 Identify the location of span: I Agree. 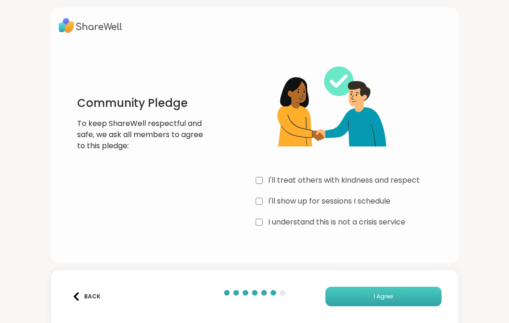
(383, 296).